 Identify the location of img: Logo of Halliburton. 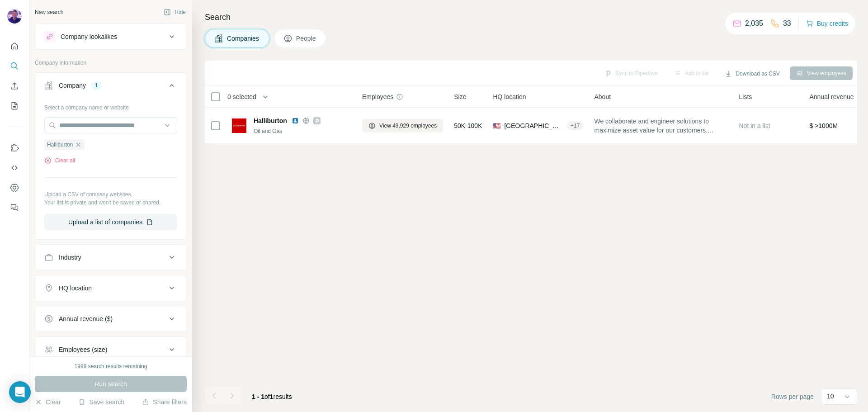
(239, 125).